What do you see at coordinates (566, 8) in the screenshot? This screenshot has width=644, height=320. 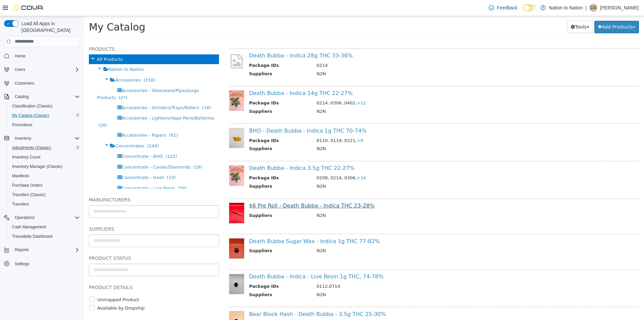 I see `p: Nation to Nation` at bounding box center [566, 8].